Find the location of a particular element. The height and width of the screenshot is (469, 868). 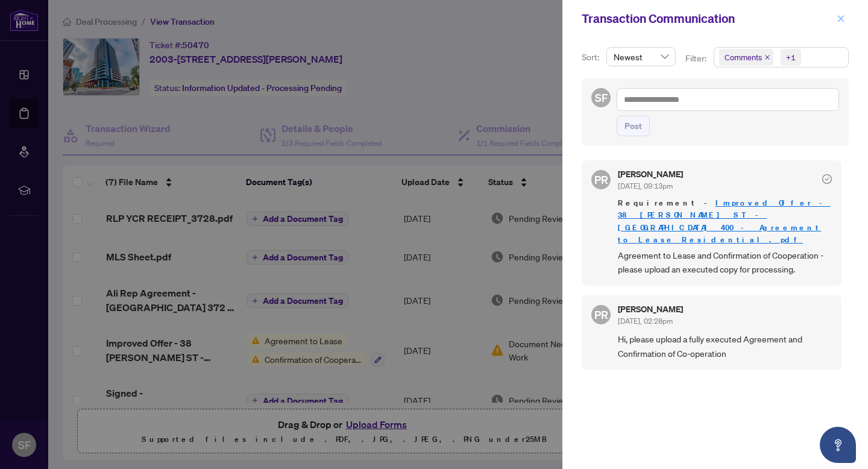

span: SF is located at coordinates (601, 98).